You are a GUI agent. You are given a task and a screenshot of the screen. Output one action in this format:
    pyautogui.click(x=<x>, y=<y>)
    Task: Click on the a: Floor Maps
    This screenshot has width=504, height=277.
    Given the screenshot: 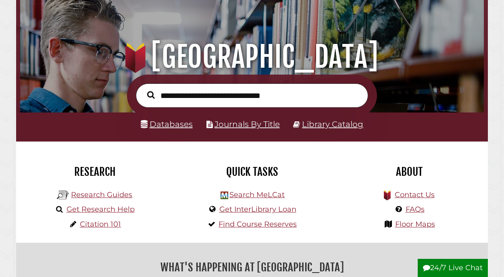 What is the action you would take?
    pyautogui.click(x=415, y=224)
    